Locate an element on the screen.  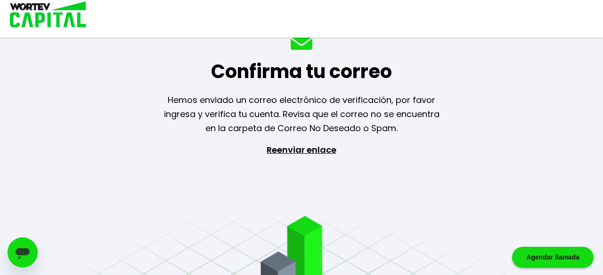
p: Reenviar enlace is located at coordinates (301, 193).